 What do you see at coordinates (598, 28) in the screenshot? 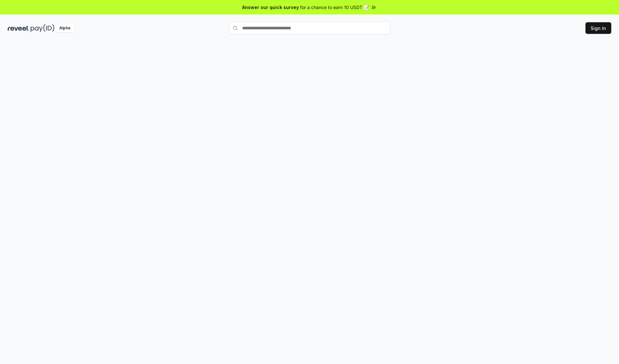
I see `button: Sign In` at bounding box center [598, 28].